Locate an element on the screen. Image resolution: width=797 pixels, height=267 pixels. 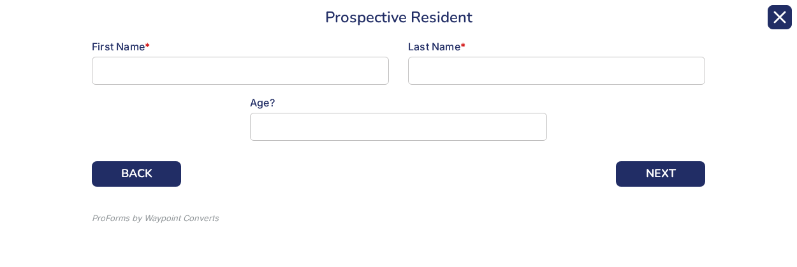
span: First Name is located at coordinates (118, 47).